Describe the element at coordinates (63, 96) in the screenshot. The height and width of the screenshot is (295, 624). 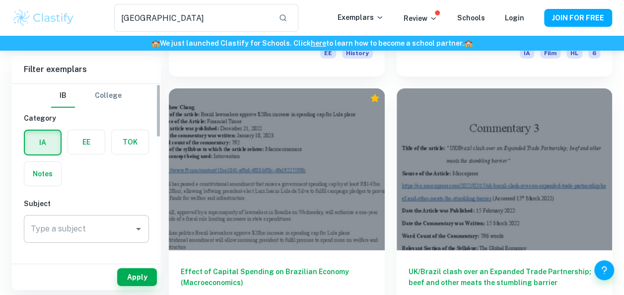
I see `button: IB` at that location.